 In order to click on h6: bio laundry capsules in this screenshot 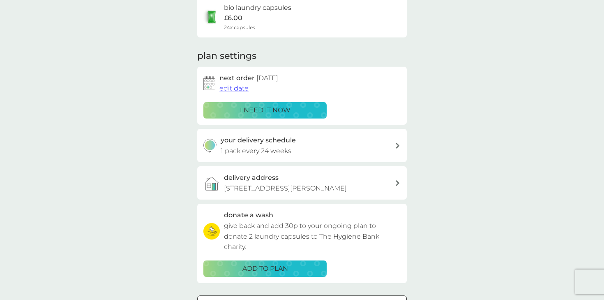, I will do `click(258, 8)`.